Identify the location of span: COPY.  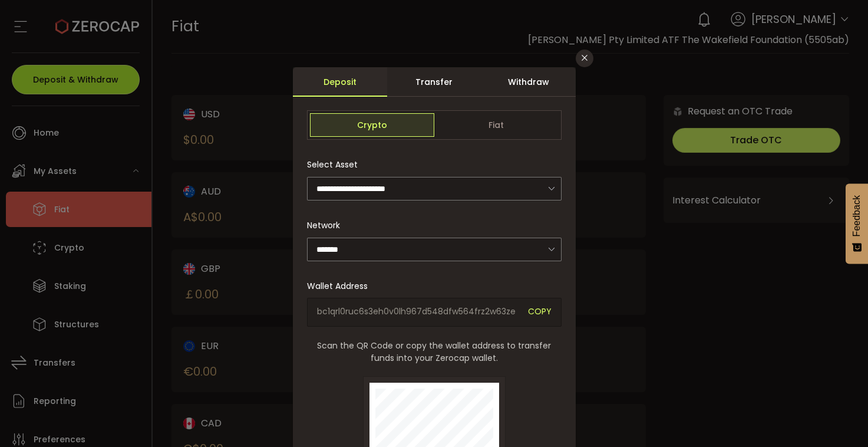
(540, 312).